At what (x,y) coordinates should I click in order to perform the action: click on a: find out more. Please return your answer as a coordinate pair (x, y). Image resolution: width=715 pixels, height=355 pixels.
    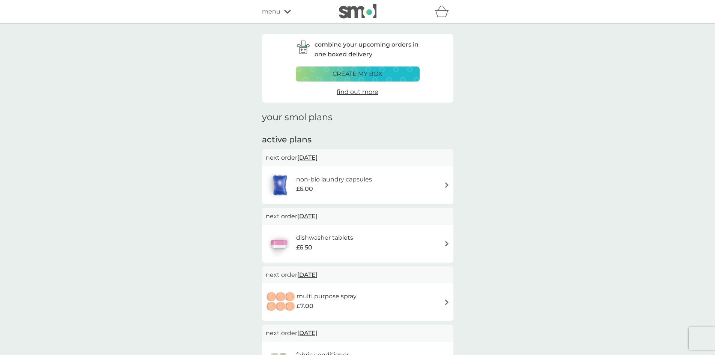
    Looking at the image, I should click on (357, 92).